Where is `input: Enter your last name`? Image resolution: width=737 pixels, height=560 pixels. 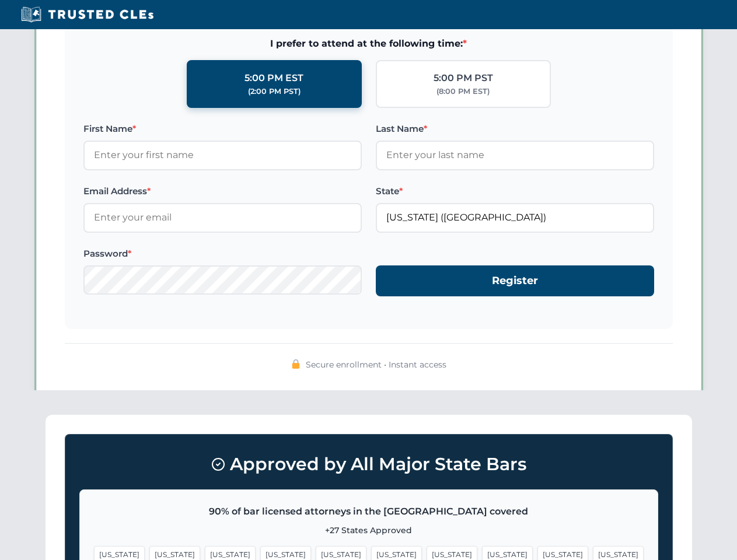 input: Enter your last name is located at coordinates (514, 156).